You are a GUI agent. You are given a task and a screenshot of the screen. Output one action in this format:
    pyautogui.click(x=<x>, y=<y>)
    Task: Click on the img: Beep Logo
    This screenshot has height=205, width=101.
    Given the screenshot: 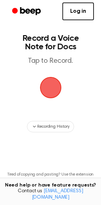 What is the action you would take?
    pyautogui.click(x=51, y=88)
    